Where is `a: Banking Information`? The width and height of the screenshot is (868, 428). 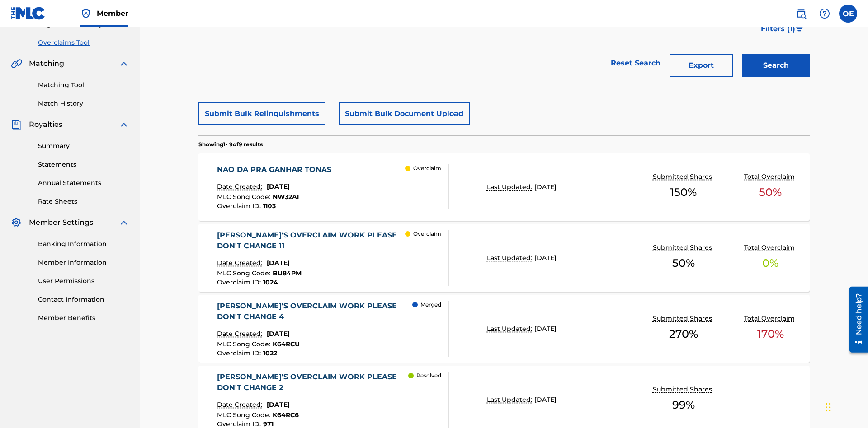 a: Banking Information is located at coordinates (84, 244).